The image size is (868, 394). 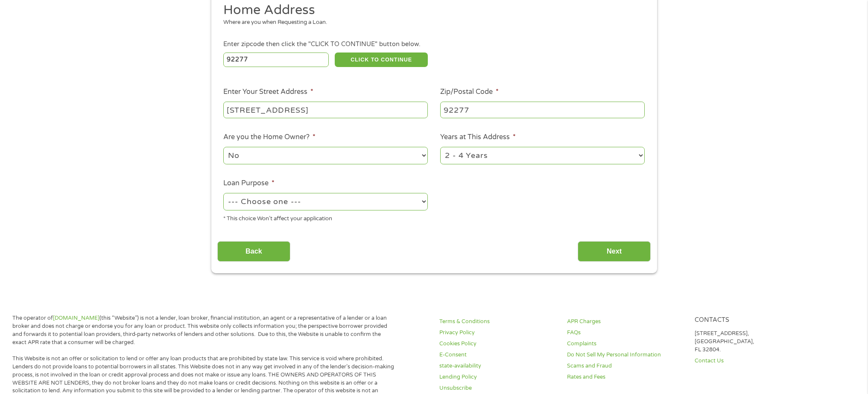 I want to click on p: The operator of (this “Website”) is not a lender, loan broker, financial institution, an agent or..., so click(x=204, y=330).